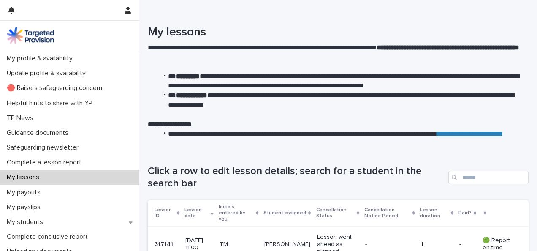 This screenshot has height=251, width=537. Describe the element at coordinates (335, 33) in the screenshot. I see `h1: My lessons` at that location.